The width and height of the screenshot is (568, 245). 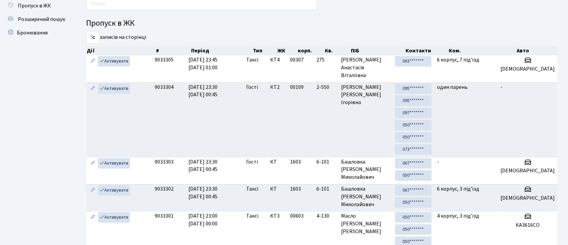 What do you see at coordinates (326, 87) in the screenshot?
I see `span: 2-550` at bounding box center [326, 87].